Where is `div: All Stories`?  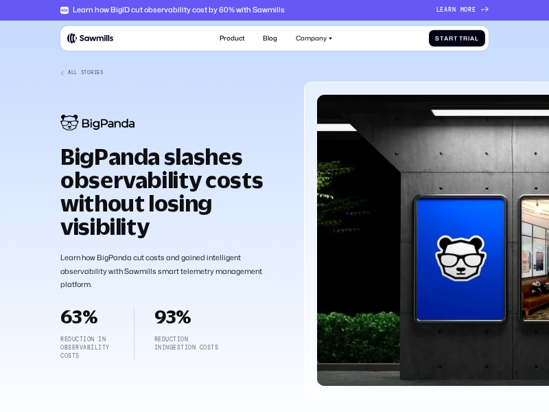 div: All Stories is located at coordinates (86, 73).